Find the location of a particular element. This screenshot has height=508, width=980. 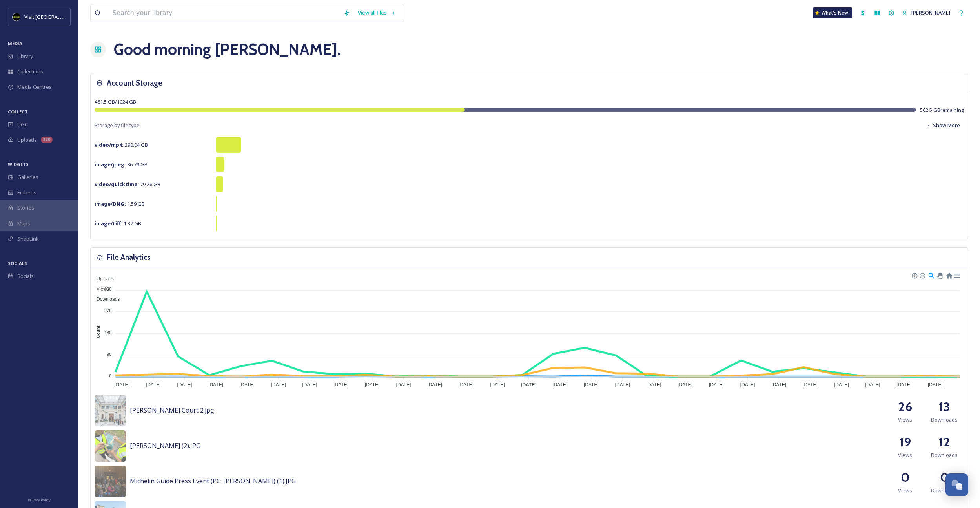

strong: video/quicktime : is located at coordinates (116, 184).